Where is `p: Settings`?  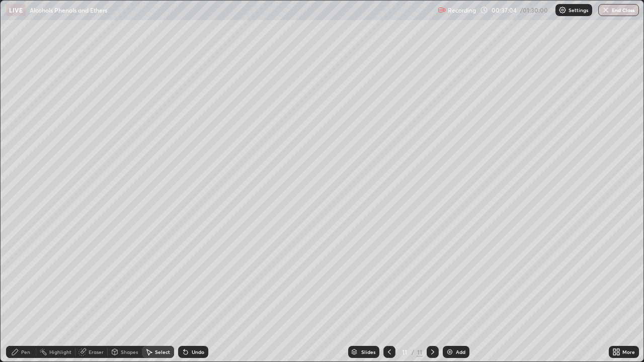 p: Settings is located at coordinates (578, 10).